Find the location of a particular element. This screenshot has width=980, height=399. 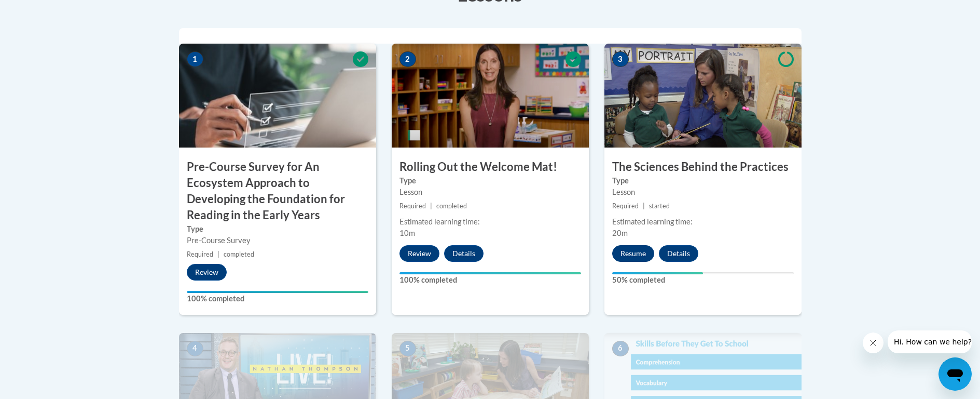

label: 50% completed is located at coordinates (703, 280).